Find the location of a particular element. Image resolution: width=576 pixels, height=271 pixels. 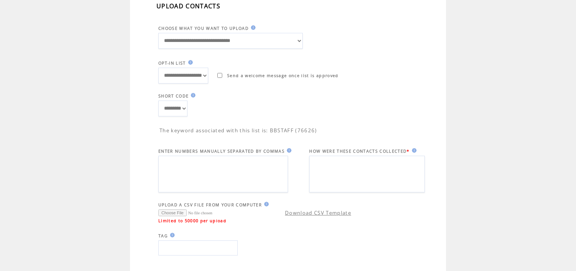

span: Send a welcome message once list is approved is located at coordinates (283, 76).